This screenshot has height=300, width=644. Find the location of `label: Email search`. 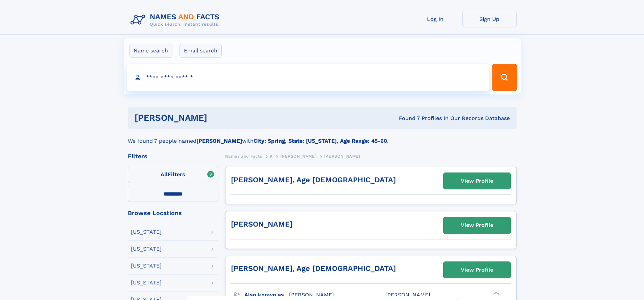

label: Email search is located at coordinates (201, 51).